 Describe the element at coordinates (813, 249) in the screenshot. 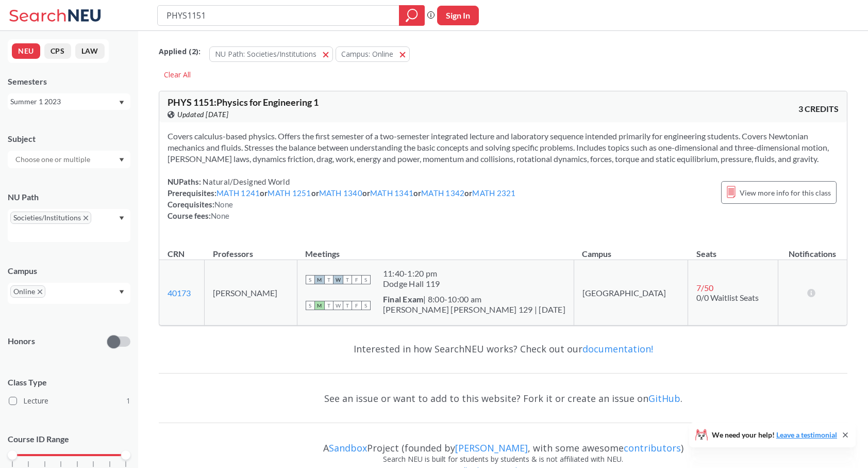

I see `th: Notifications` at that location.